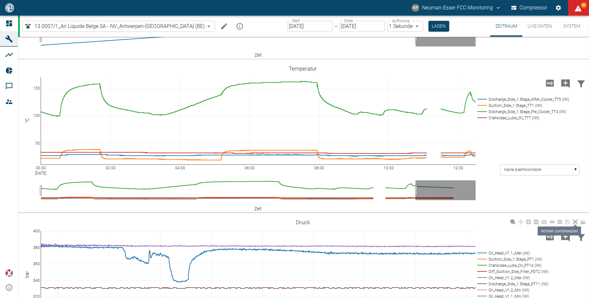  Describe the element at coordinates (559, 8) in the screenshot. I see `button: Einstellungen` at that location.